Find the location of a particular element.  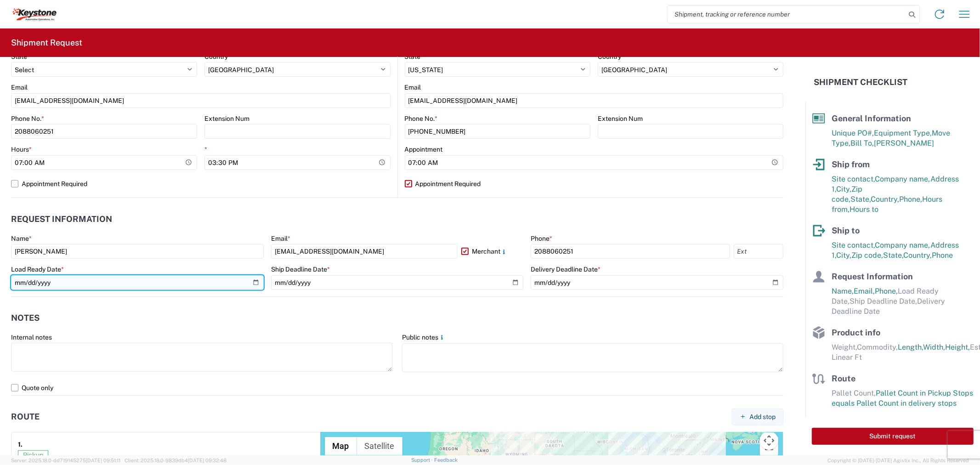

button: Show satellite imagery is located at coordinates (379, 446).